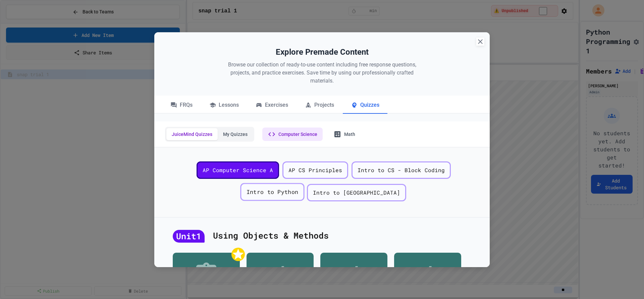 This screenshot has height=299, width=644. I want to click on span: Intro to Python, so click(272, 191).